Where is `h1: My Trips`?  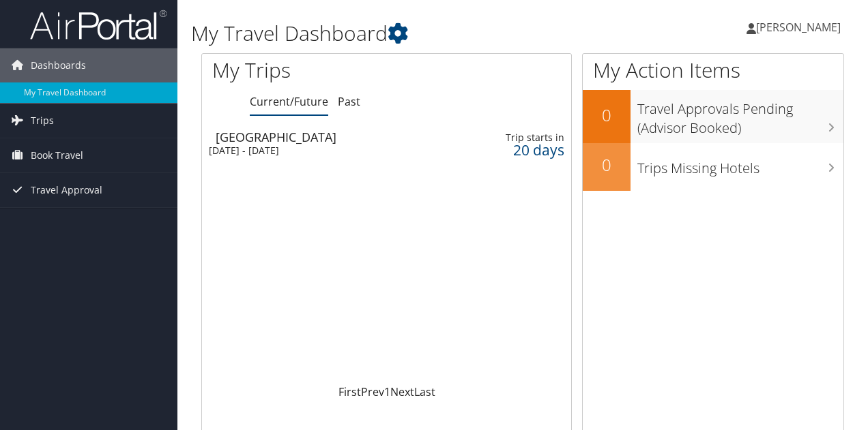
h1: My Trips is located at coordinates (310, 70).